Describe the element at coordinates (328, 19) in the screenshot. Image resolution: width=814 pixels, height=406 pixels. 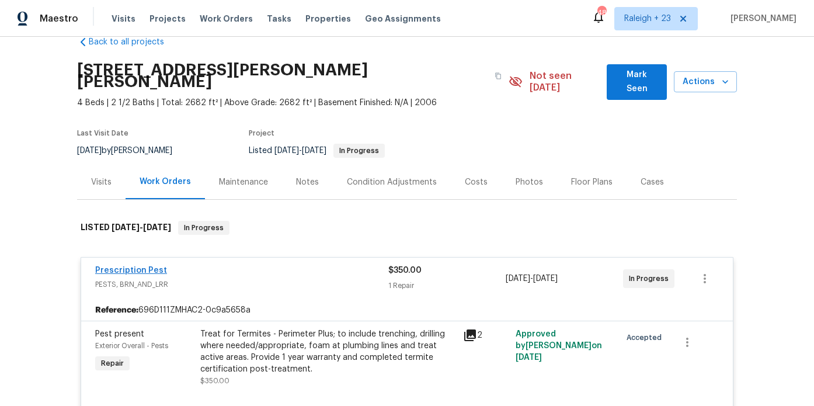
I see `span: Properties` at that location.